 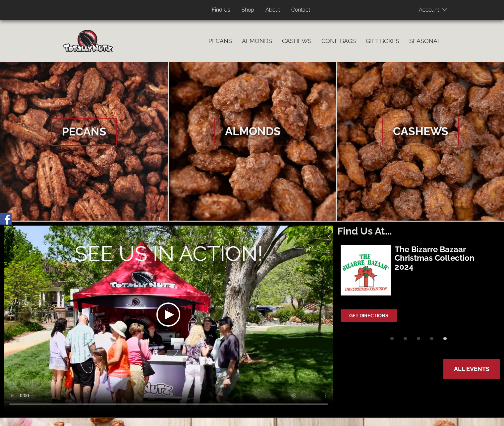 What do you see at coordinates (369, 316) in the screenshot?
I see `a: Get Directions` at bounding box center [369, 316].